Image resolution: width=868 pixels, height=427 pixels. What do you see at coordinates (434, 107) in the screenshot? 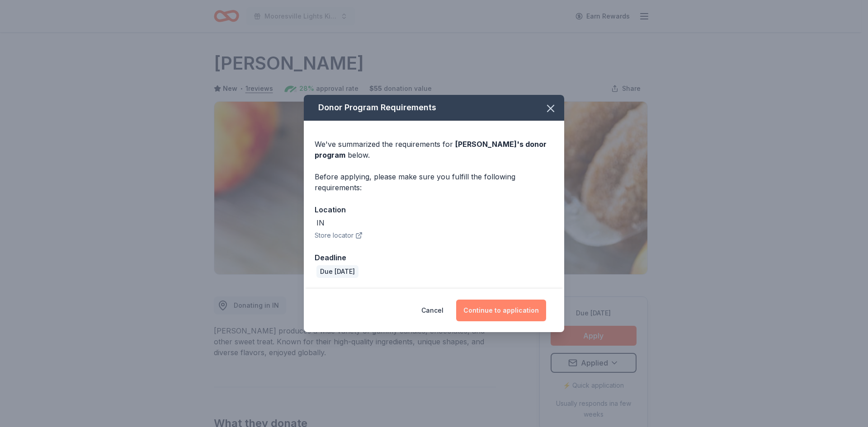
I see `div: Donor Program Requirements` at bounding box center [434, 107].